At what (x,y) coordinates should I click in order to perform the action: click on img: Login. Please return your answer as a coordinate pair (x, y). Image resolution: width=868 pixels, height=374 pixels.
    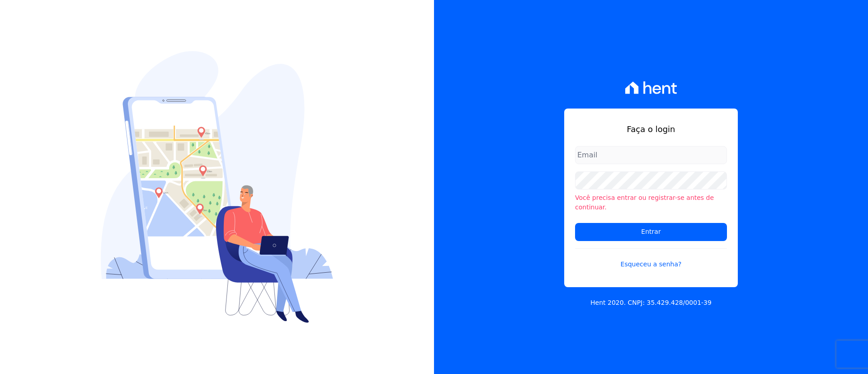
    Looking at the image, I should click on (217, 187).